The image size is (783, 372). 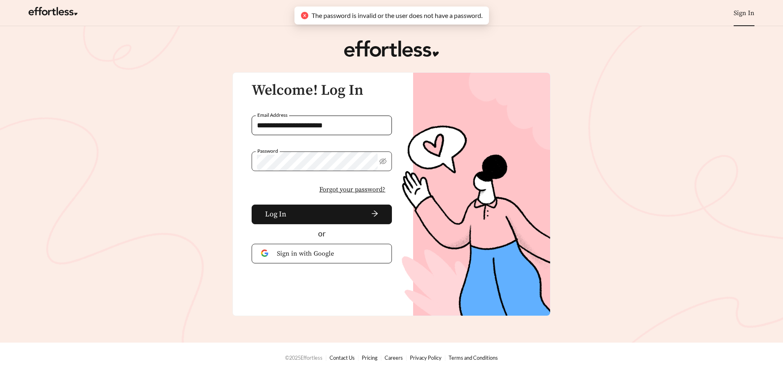 I want to click on span: Log In, so click(x=276, y=214).